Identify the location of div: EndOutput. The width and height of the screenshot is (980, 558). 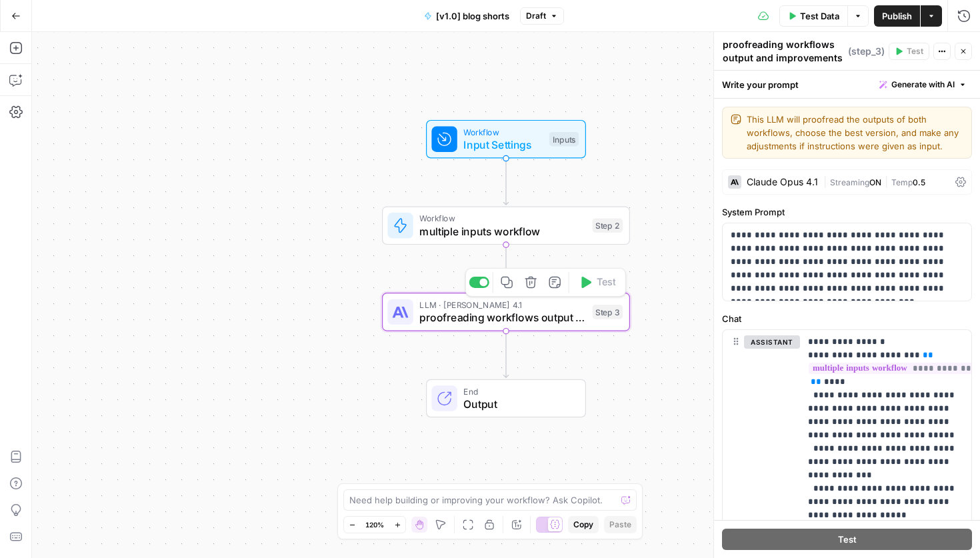
(506, 398).